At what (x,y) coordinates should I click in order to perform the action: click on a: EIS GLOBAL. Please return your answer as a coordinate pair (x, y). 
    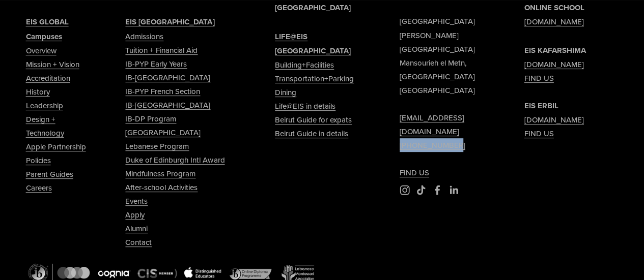
    Looking at the image, I should click on (47, 22).